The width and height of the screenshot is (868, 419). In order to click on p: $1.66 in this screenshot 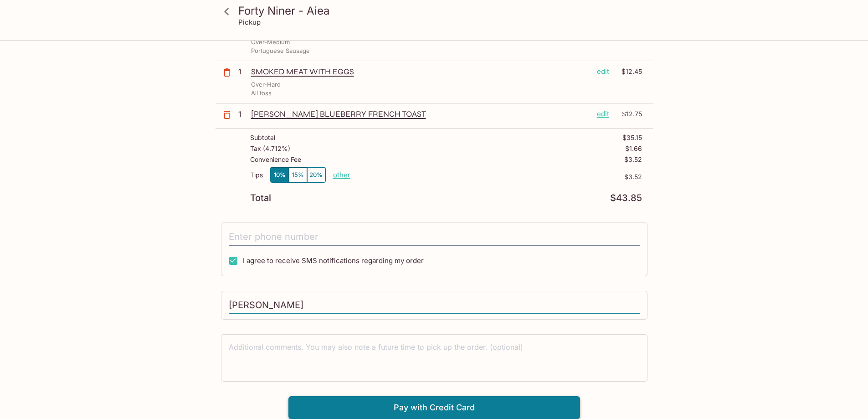, I will do `click(633, 149)`.